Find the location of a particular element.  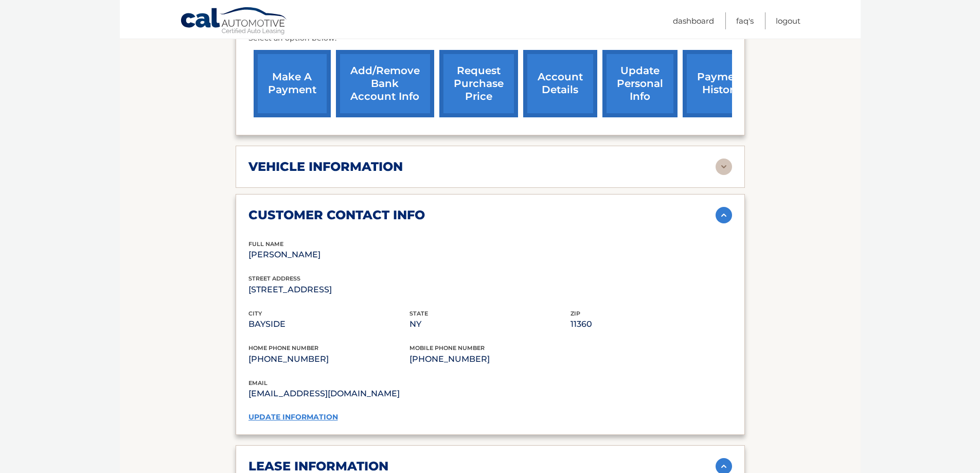

img: accordion-active.svg is located at coordinates (724, 215).